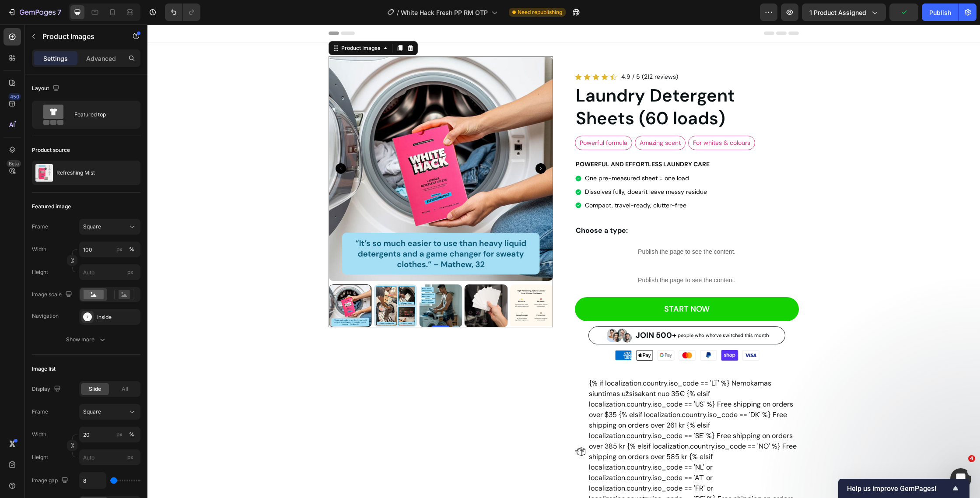 Image resolution: width=980 pixels, height=498 pixels. I want to click on p: 7, so click(59, 12).